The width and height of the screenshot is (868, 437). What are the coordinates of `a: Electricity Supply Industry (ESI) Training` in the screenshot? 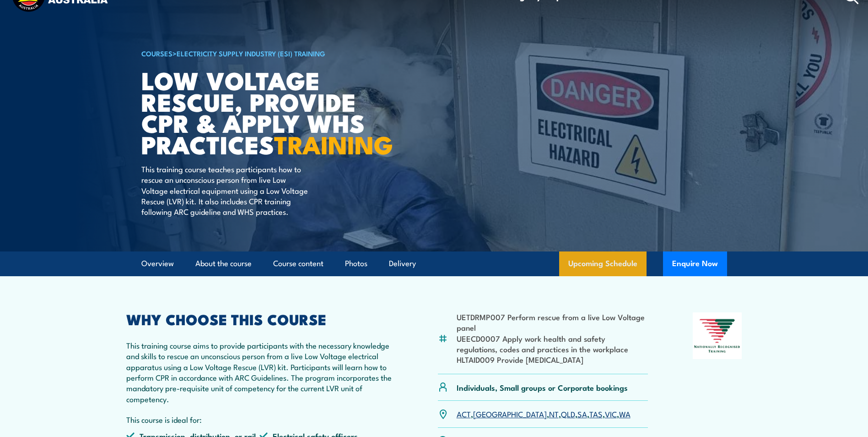 It's located at (251, 53).